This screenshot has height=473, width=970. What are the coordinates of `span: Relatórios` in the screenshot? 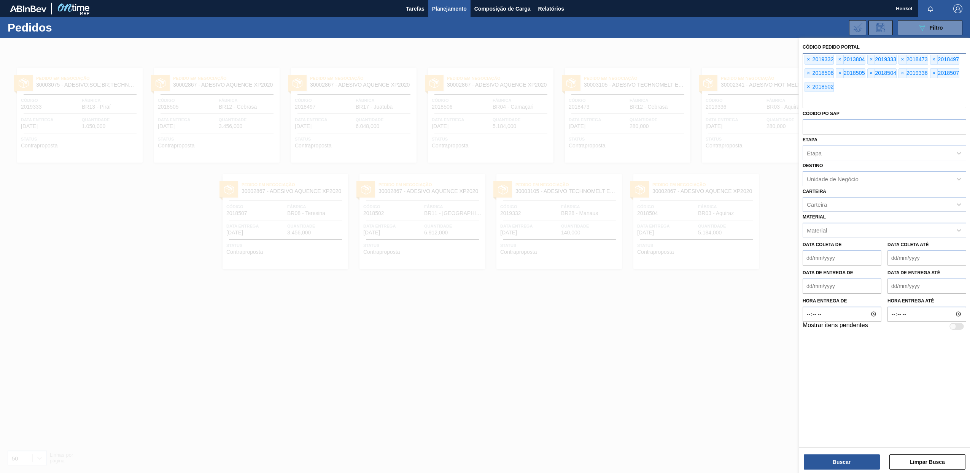 It's located at (551, 9).